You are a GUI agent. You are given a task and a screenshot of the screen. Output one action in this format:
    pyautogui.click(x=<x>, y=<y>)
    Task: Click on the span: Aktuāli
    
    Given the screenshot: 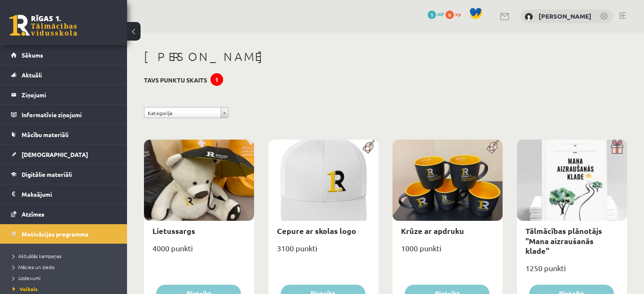 What is the action you would take?
    pyautogui.click(x=32, y=75)
    